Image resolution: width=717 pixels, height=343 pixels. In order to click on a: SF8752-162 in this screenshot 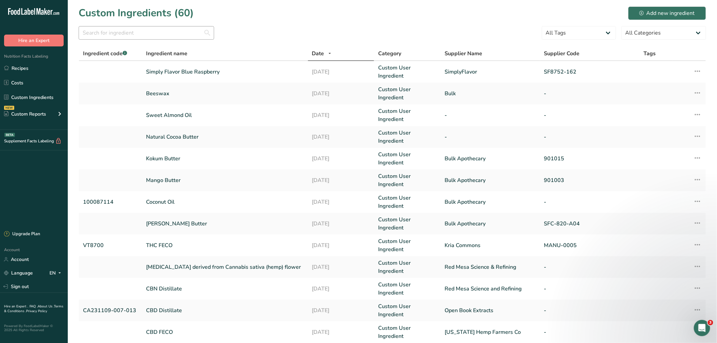, I will do `click(590, 72)`.